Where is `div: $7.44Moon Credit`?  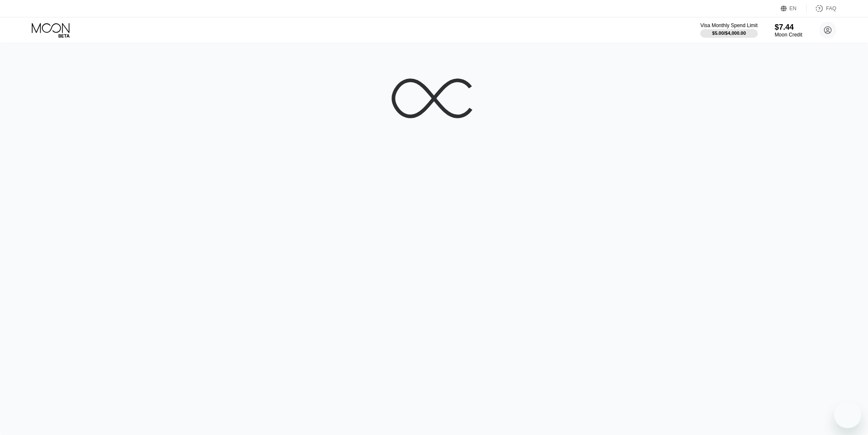
div: $7.44Moon Credit is located at coordinates (788, 30).